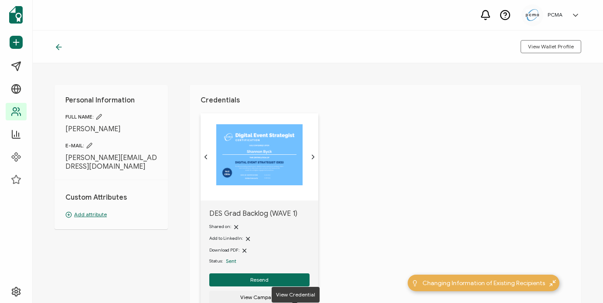  What do you see at coordinates (550, 47) in the screenshot?
I see `span: View Wallet Profile` at bounding box center [550, 47].